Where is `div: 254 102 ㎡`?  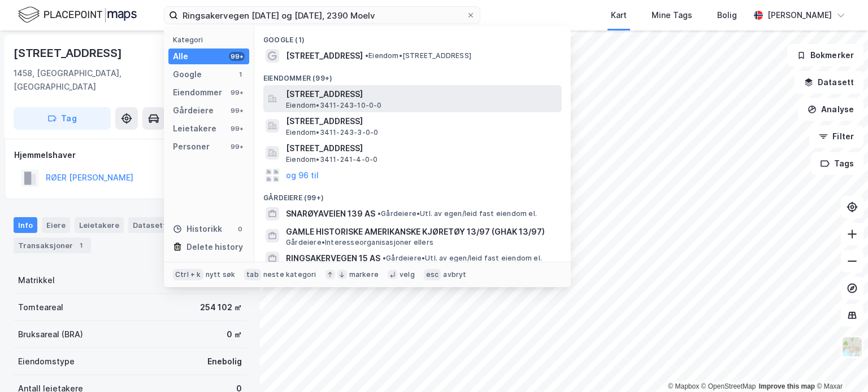 div: 254 102 ㎡ is located at coordinates (221, 307).